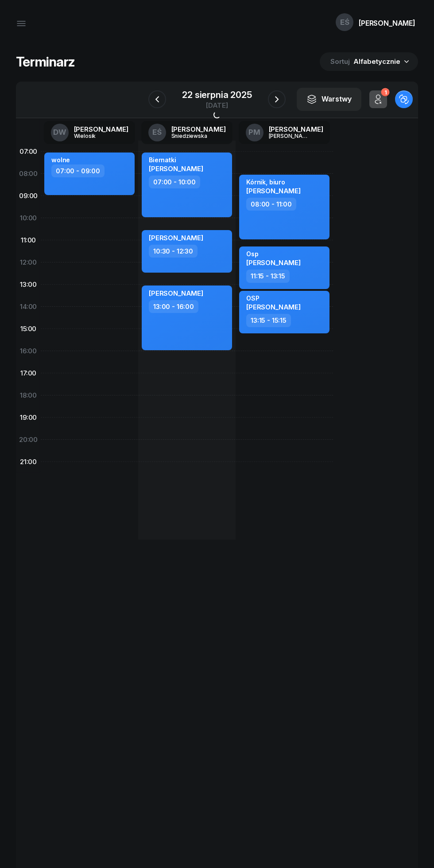 The image size is (434, 868). What do you see at coordinates (29, 284) in the screenshot?
I see `div: 13:00` at bounding box center [29, 284].